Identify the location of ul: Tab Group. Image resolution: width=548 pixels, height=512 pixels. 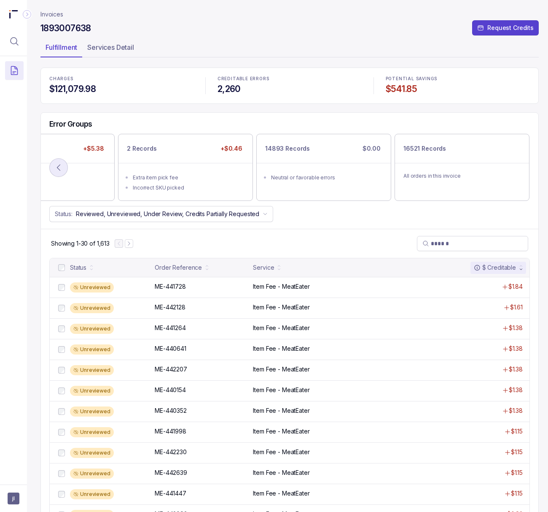
(290, 49).